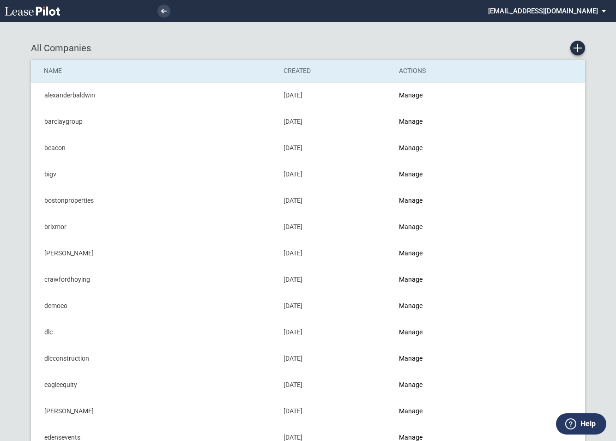  What do you see at coordinates (154, 200) in the screenshot?
I see `td: bostonproperties` at bounding box center [154, 200].